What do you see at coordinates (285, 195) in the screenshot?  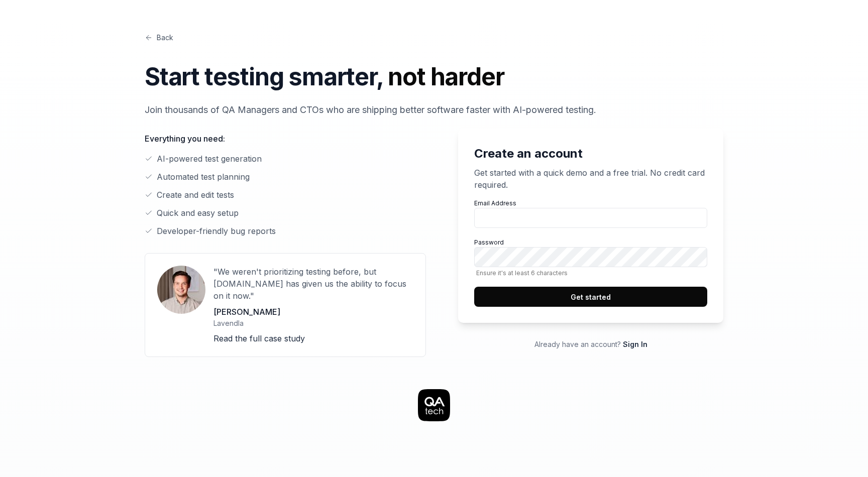 I see `li: Create and edit tests` at bounding box center [285, 195].